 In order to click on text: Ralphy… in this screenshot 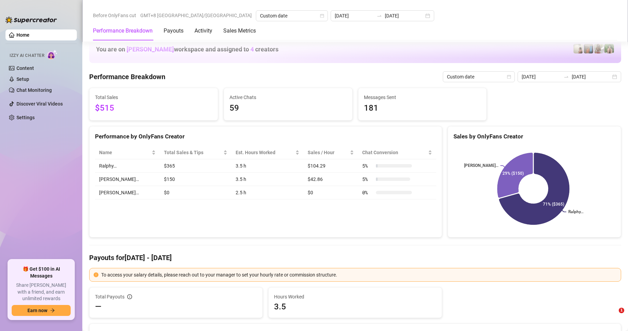, I will do `click(576, 212)`.